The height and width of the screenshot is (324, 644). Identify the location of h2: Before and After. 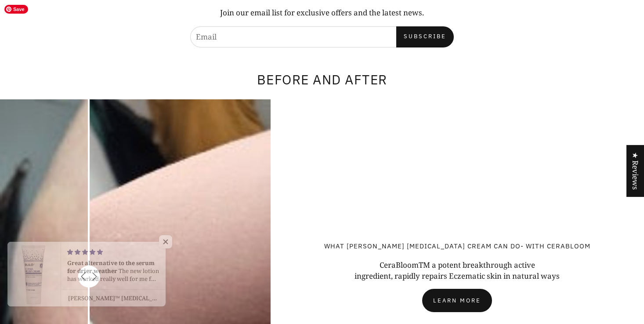
(322, 83).